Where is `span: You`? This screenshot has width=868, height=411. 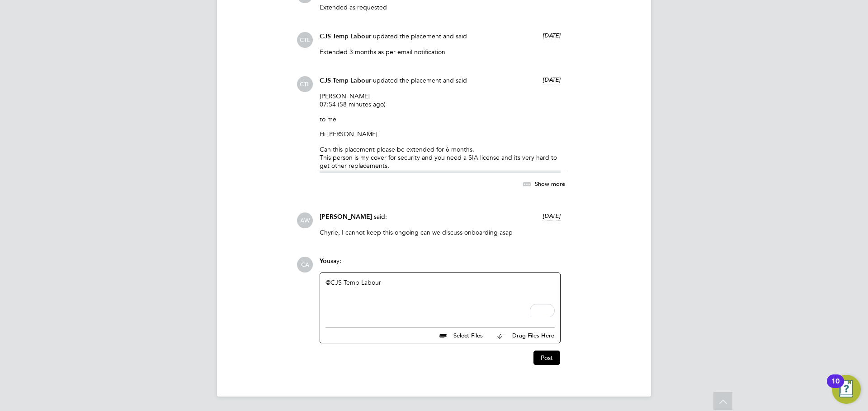 span: You is located at coordinates (325, 261).